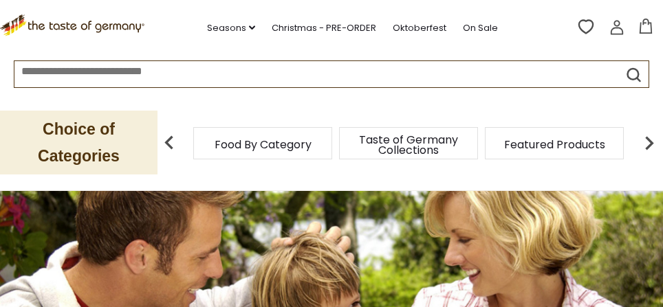 This screenshot has width=663, height=307. Describe the element at coordinates (263, 144) in the screenshot. I see `a: Food By Category` at that location.